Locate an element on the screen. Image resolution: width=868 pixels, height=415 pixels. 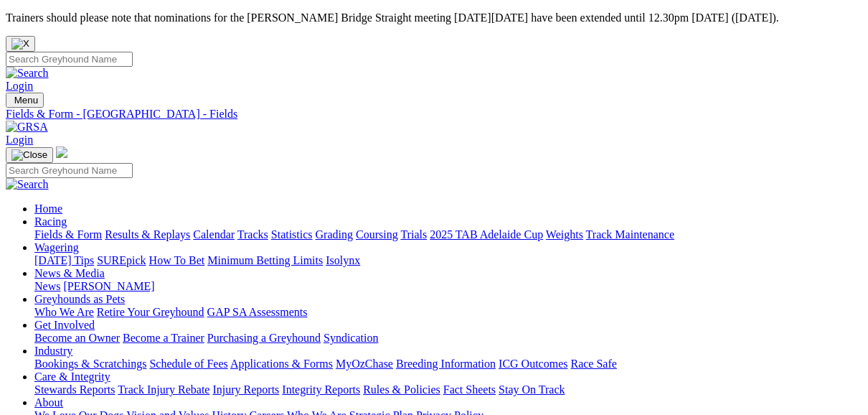
a: Isolynx is located at coordinates (343, 260).